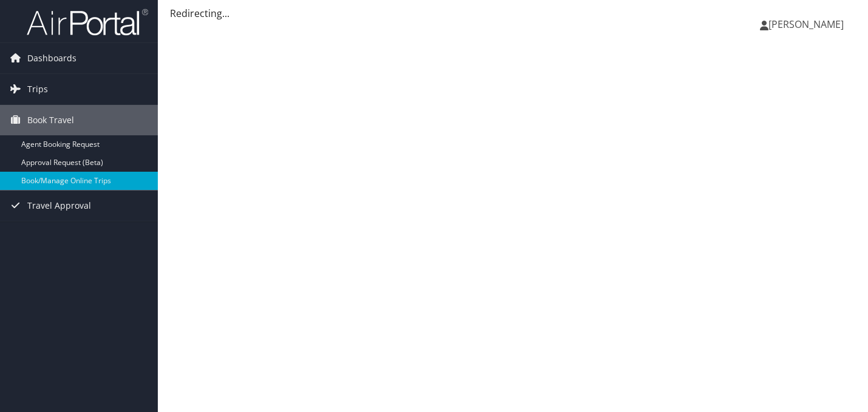  I want to click on span: Dashboards, so click(51, 58).